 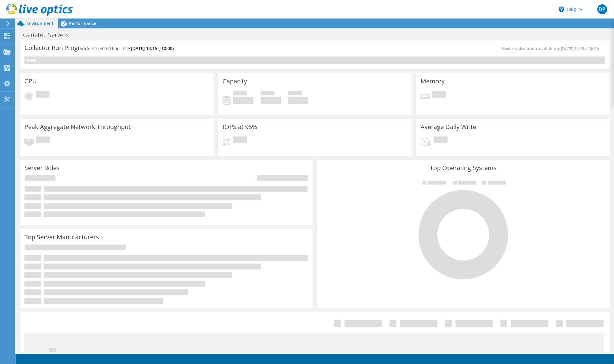 What do you see at coordinates (77, 127) in the screenshot?
I see `h3: Peak Aggregate Network Throughput` at bounding box center [77, 127].